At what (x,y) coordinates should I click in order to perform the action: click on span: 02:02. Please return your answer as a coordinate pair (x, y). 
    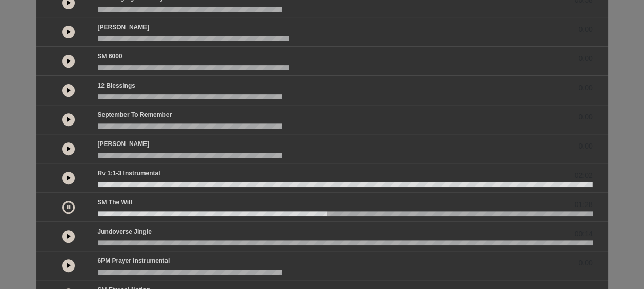
    Looking at the image, I should click on (583, 175).